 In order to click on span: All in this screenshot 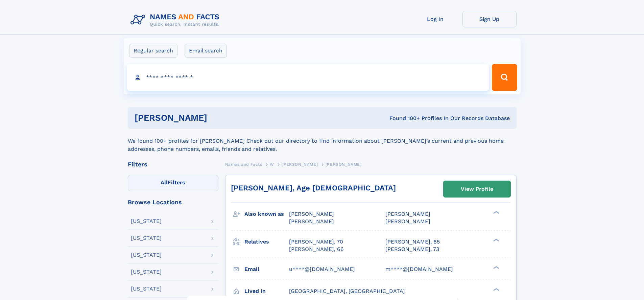, I will do `click(164, 182)`.